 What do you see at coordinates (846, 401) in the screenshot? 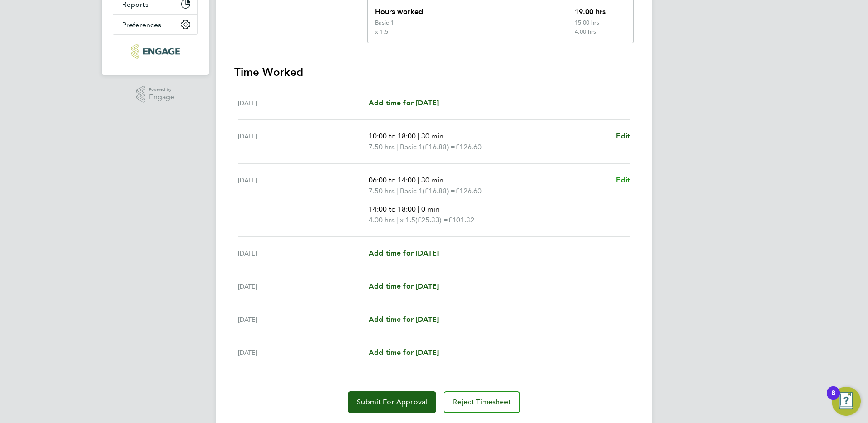
I see `button: Open Resource Center, 8 new notifications` at bounding box center [846, 401].